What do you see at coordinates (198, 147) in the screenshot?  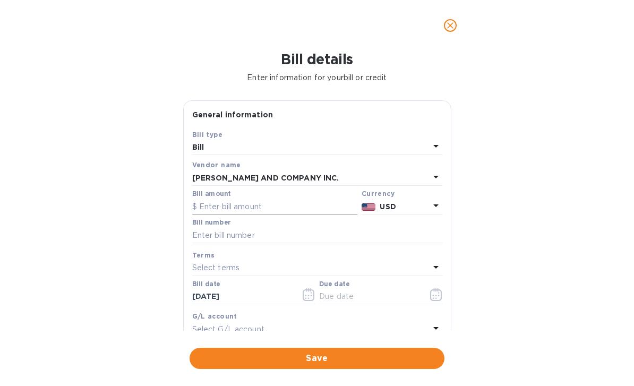 I see `b: Bill` at bounding box center [198, 147].